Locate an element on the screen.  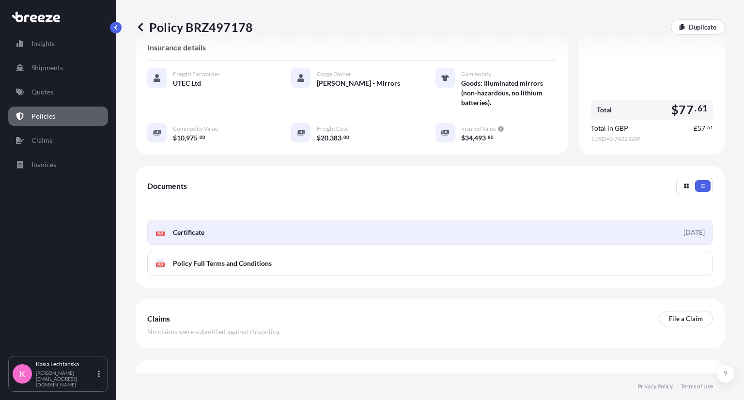
a: PDFPolicy Full Terms and Conditions is located at coordinates (430, 264).